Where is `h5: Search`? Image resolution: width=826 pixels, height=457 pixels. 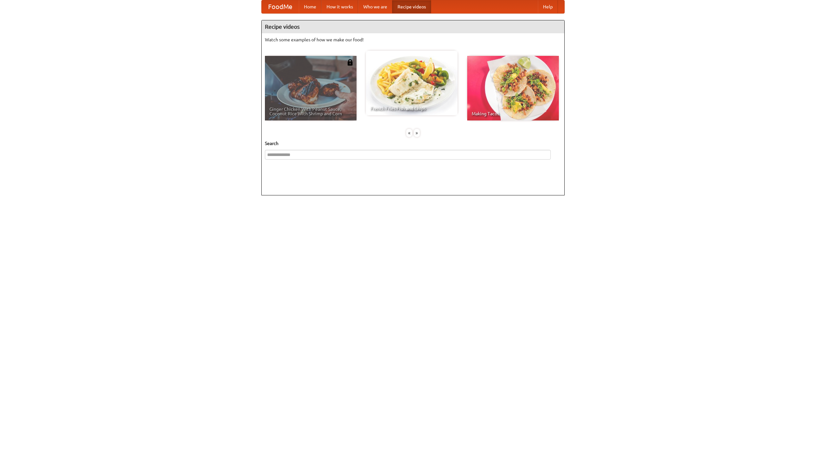 h5: Search is located at coordinates (413, 143).